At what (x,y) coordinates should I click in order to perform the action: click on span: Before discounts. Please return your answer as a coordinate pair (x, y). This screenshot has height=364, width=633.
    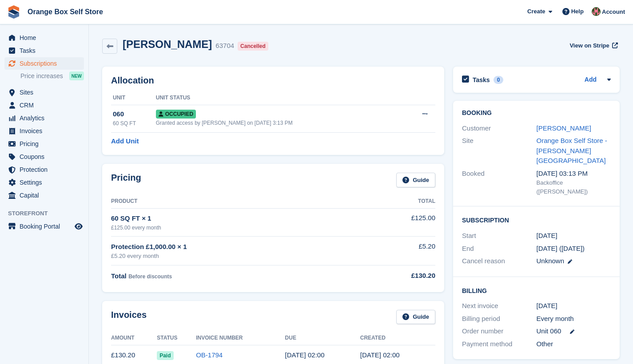
    Looking at the image, I should click on (150, 276).